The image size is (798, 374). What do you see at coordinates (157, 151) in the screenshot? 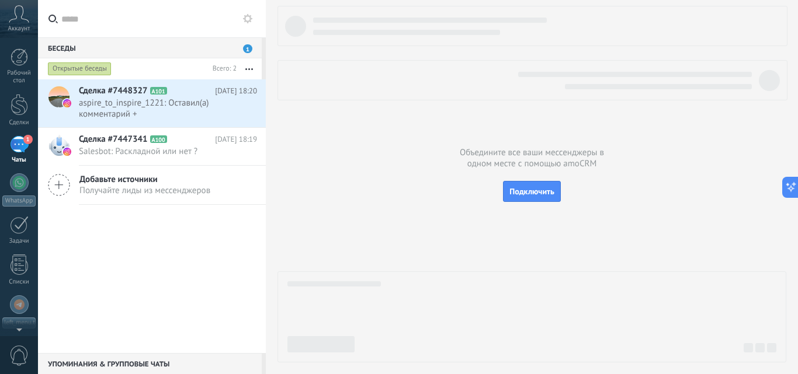
I see `span: Salesbot: Раскладной или нет ?` at bounding box center [157, 151].